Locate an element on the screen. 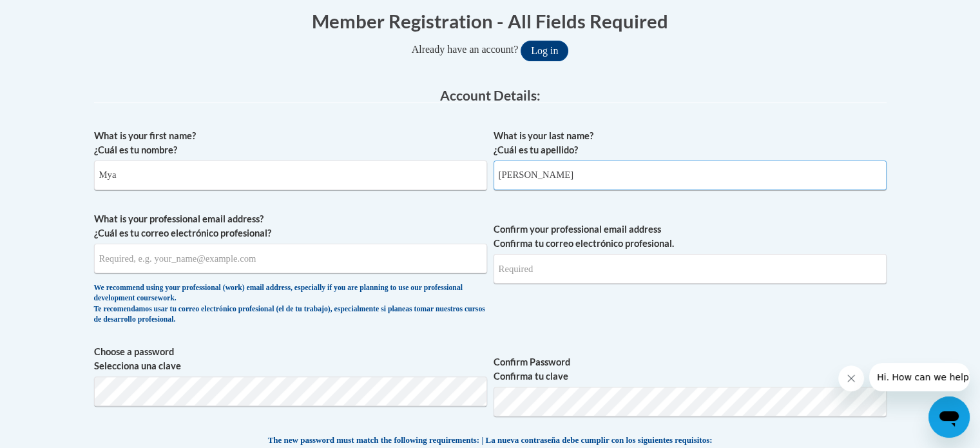 This screenshot has width=980, height=448. span: Already have an account? is located at coordinates (465, 49).